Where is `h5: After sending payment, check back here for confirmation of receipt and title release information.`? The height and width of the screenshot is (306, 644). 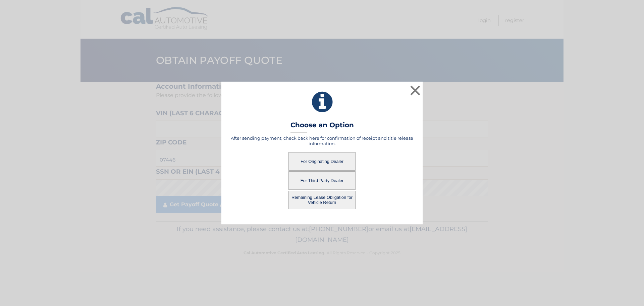 h5: After sending payment, check back here for confirmation of receipt and title release information. is located at coordinates (322, 140).